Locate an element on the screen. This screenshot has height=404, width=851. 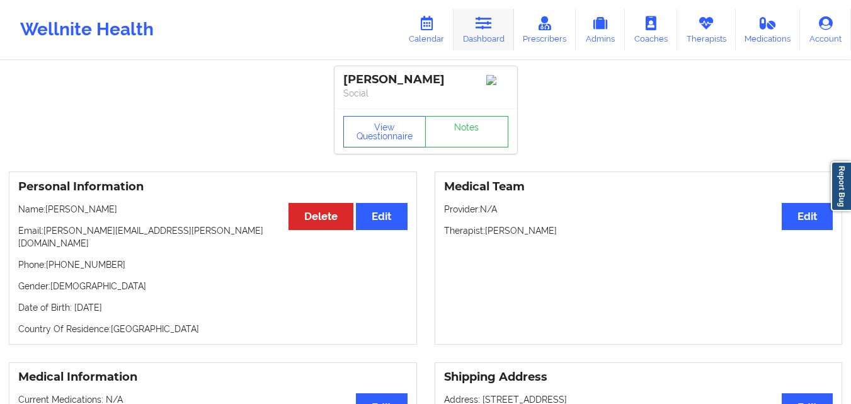
a: Admins is located at coordinates (600, 30).